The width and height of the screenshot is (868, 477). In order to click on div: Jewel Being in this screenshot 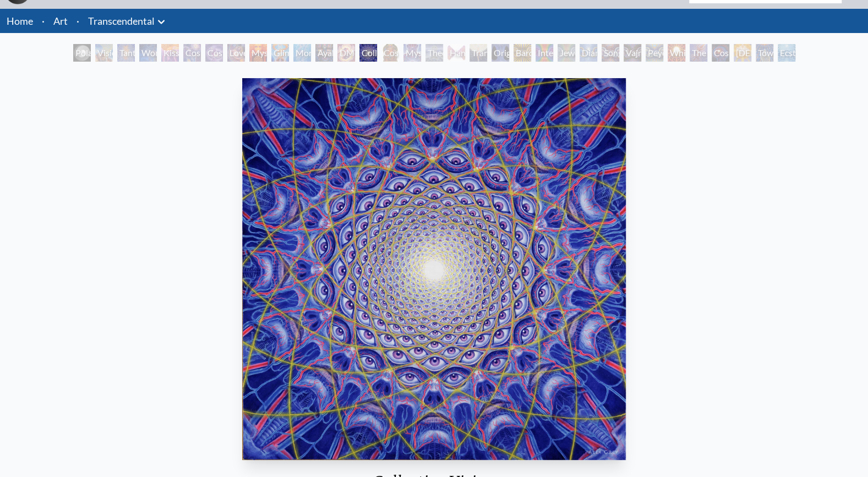, I will do `click(567, 53)`.